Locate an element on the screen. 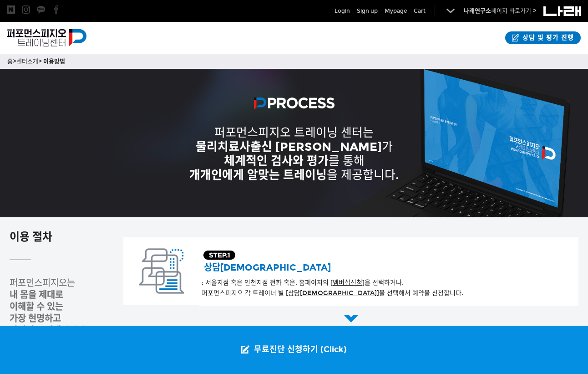 This screenshot has height=374, width=588. span: : 서울지점 혹은 인천지점 전화 혹은, 홈페이지의 [ 을 선택하거나, is located at coordinates (303, 282).